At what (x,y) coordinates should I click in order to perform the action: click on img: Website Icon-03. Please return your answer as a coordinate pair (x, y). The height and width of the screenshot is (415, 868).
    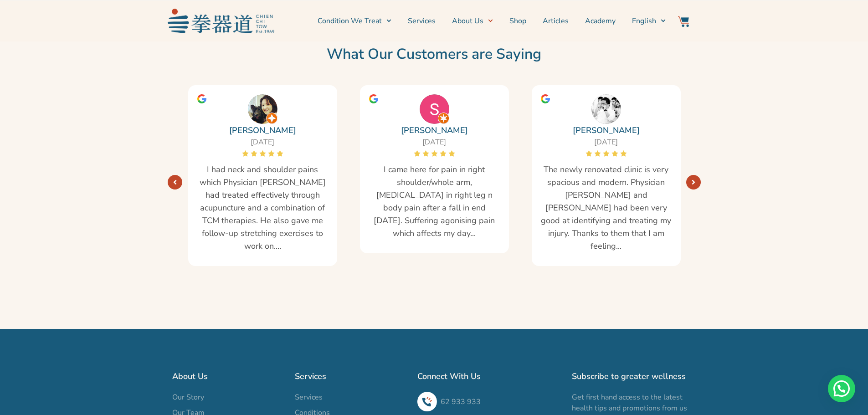
    Looking at the image, I should click on (684, 22).